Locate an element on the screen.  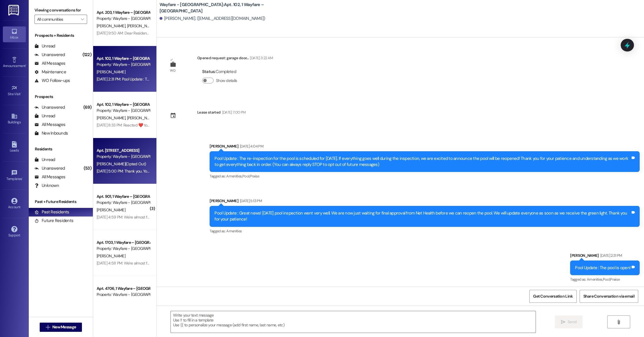
span: Send is located at coordinates (572, 322).